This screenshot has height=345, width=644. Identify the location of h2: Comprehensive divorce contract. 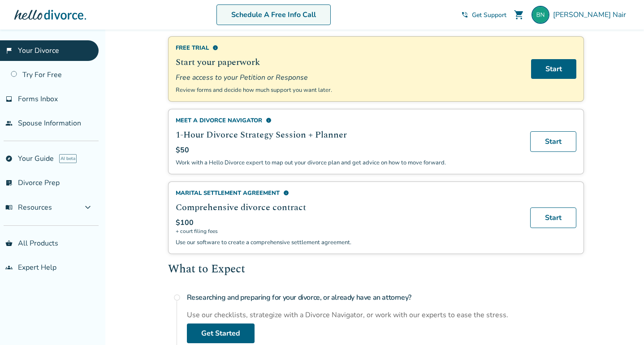
(348, 208).